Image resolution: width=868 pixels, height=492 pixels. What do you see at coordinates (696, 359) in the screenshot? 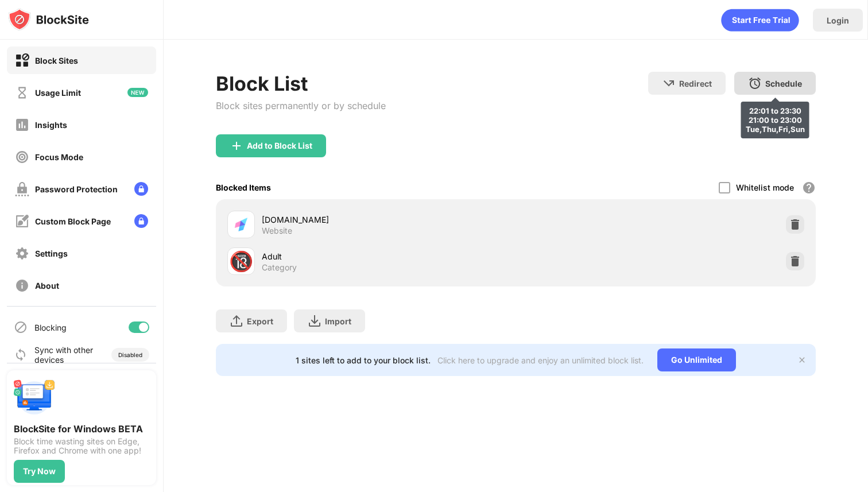
I see `div: Go Unlimited` at bounding box center [696, 359].